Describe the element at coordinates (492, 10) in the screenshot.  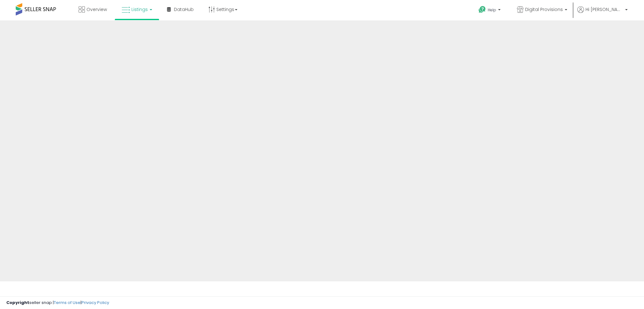
I see `span: Help` at that location.